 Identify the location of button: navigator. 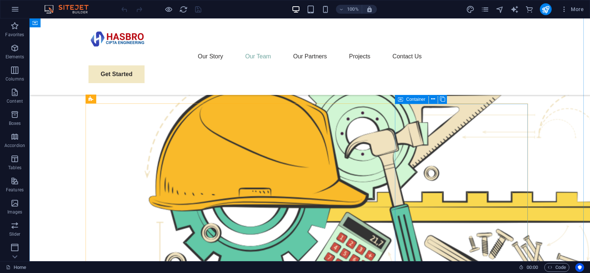
(500, 9).